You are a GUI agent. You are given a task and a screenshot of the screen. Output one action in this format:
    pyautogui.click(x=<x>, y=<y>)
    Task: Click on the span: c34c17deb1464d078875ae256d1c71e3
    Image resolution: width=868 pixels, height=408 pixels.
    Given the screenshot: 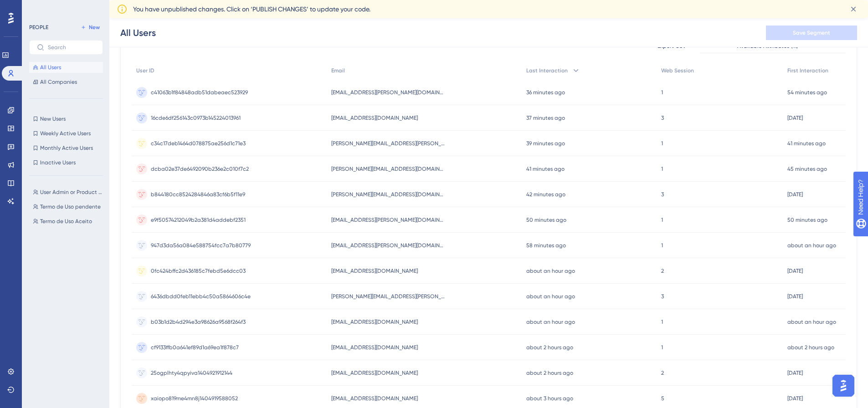 What is the action you would take?
    pyautogui.click(x=198, y=144)
    